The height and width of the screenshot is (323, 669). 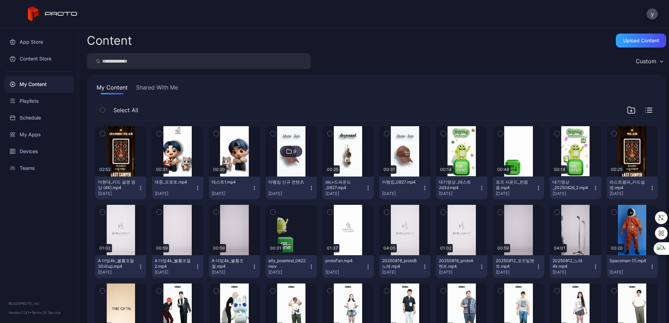 What do you see at coordinates (39, 304) in the screenshot?
I see `div: © 2025 PROTO, Inc.` at bounding box center [39, 304].